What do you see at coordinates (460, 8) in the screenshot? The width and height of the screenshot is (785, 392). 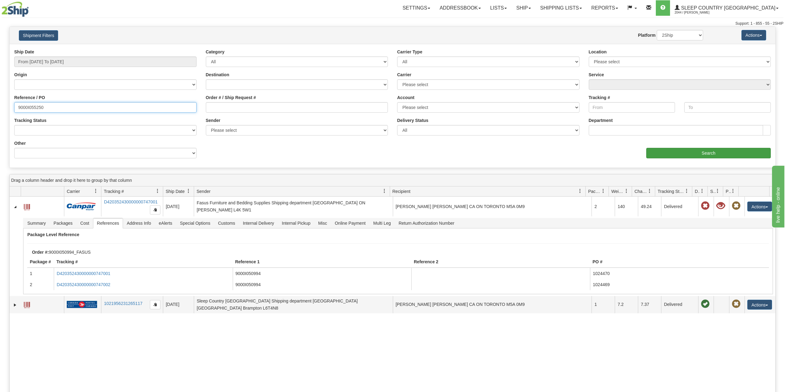 I see `a: Addressbook` at bounding box center [460, 8].